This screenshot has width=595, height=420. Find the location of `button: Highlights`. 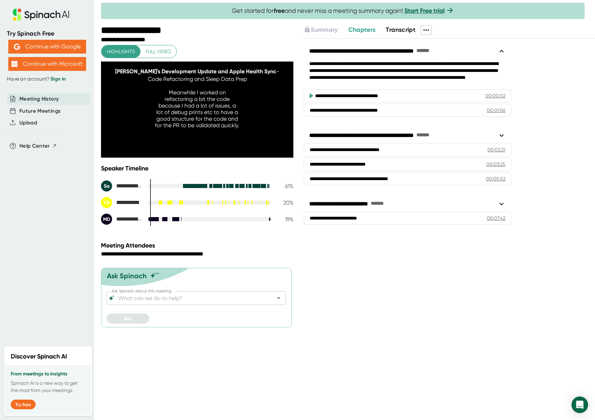

button: Highlights is located at coordinates (121, 52).